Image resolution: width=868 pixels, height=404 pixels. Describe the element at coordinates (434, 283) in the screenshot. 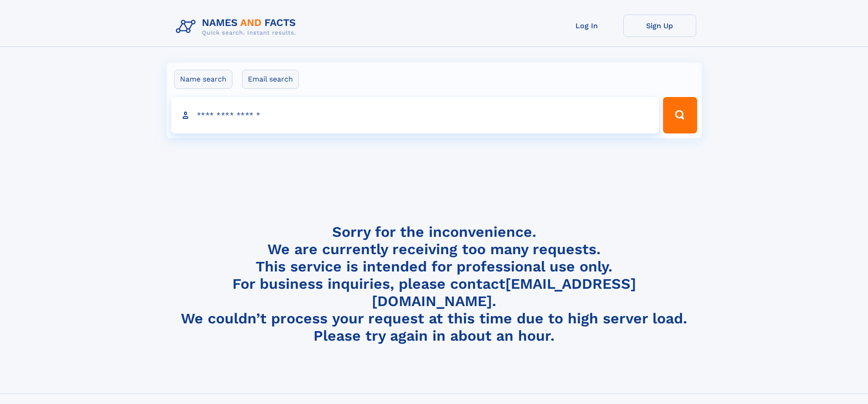

I see `h4: Sorry for the inconvenience. We are currently receiving too many requests. This service is intend...` at that location.